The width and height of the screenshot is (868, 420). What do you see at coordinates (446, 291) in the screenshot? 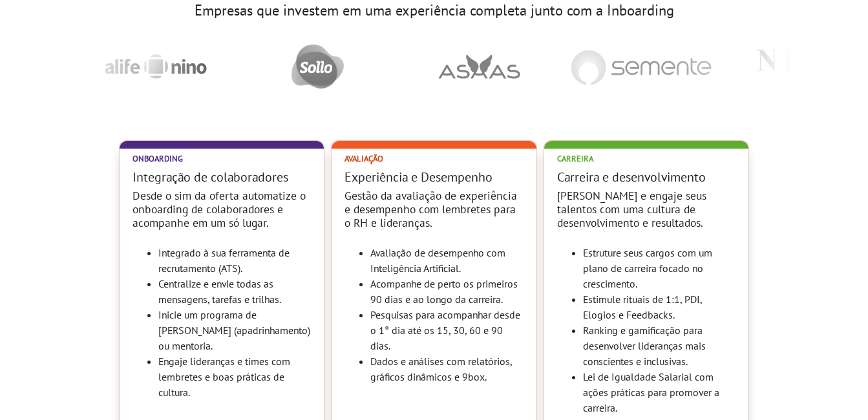
I see `li: Acompanhe de perto os primeiros 90 dias e ao longo da carreira.` at bounding box center [446, 291].